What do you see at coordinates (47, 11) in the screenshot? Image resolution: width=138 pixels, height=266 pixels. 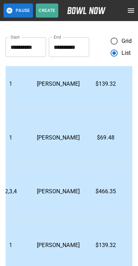 I see `button: Create` at bounding box center [47, 11].